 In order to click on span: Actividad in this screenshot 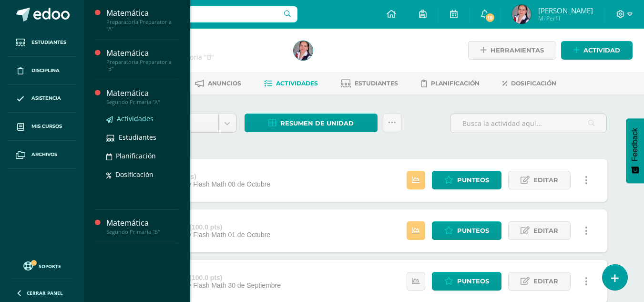, I will do `click(602, 50)`.